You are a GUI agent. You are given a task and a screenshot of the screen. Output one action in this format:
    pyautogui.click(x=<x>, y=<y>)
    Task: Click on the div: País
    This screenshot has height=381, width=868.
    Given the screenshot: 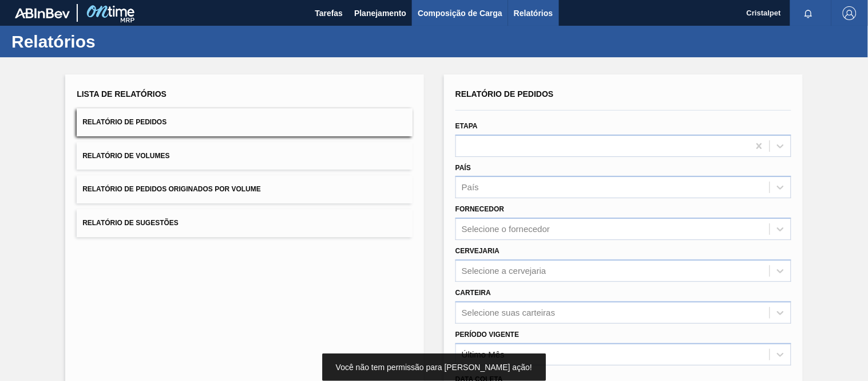 What is the action you would take?
    pyautogui.click(x=470, y=187)
    